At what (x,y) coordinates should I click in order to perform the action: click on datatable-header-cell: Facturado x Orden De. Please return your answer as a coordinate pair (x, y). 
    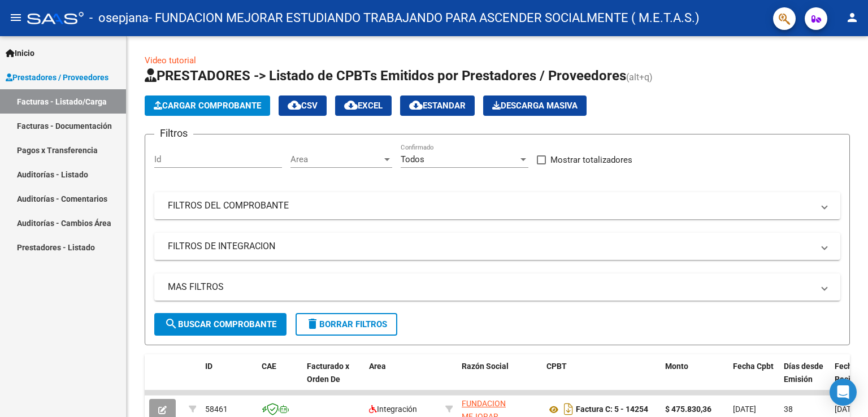
    Looking at the image, I should click on (334, 380).